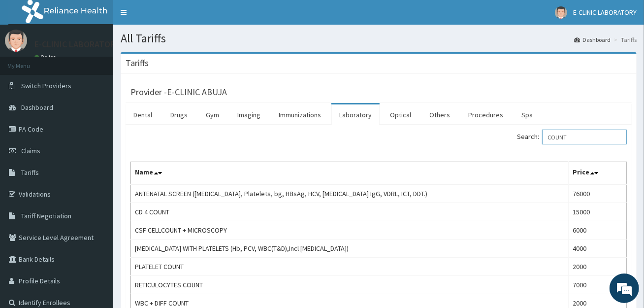 The image size is (644, 308). What do you see at coordinates (300, 115) in the screenshot?
I see `a: Immunizations` at bounding box center [300, 115].